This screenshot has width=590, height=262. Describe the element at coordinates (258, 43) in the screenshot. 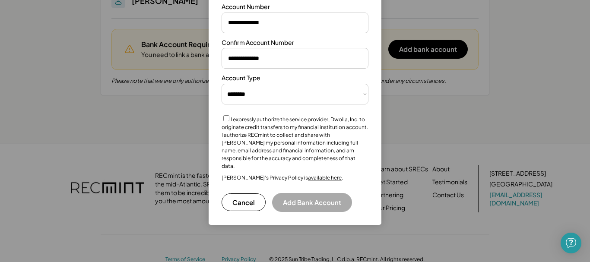

I see `div: Confirm Account Number` at that location.